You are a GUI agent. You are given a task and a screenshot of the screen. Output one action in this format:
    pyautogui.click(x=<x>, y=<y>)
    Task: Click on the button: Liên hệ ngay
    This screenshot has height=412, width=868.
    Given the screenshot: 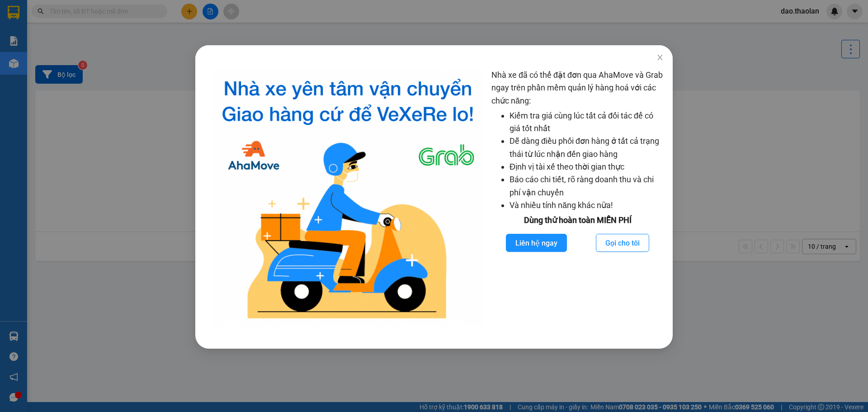 What is the action you would take?
    pyautogui.click(x=536, y=242)
    